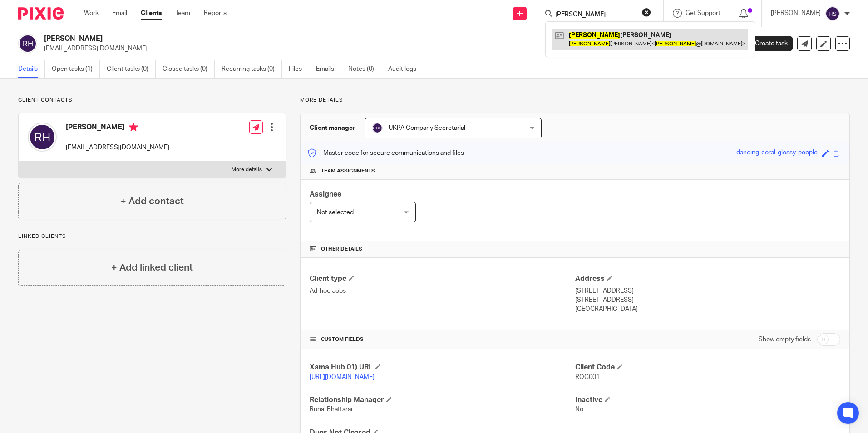 This screenshot has height=433, width=868. I want to click on a: Files, so click(299, 69).